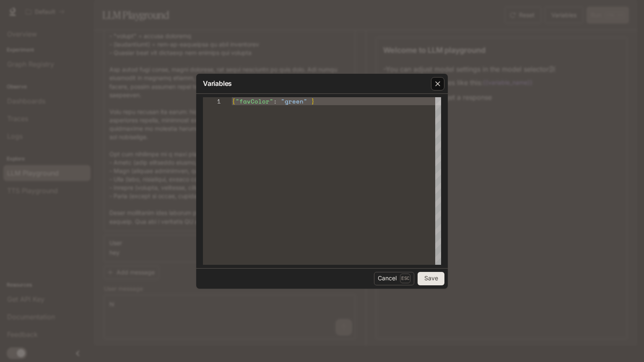 Image resolution: width=644 pixels, height=362 pixels. What do you see at coordinates (254, 101) in the screenshot?
I see `span: "favColor"` at bounding box center [254, 101].